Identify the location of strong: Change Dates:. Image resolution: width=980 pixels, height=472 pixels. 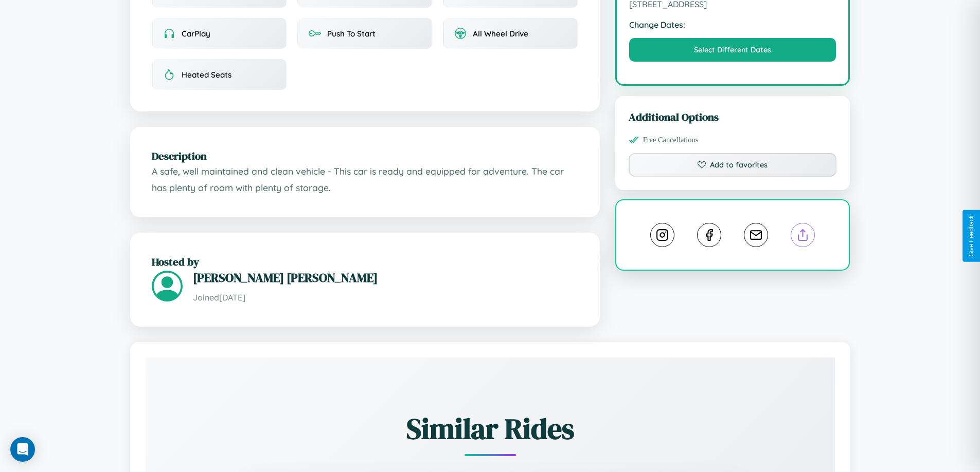
(733, 25).